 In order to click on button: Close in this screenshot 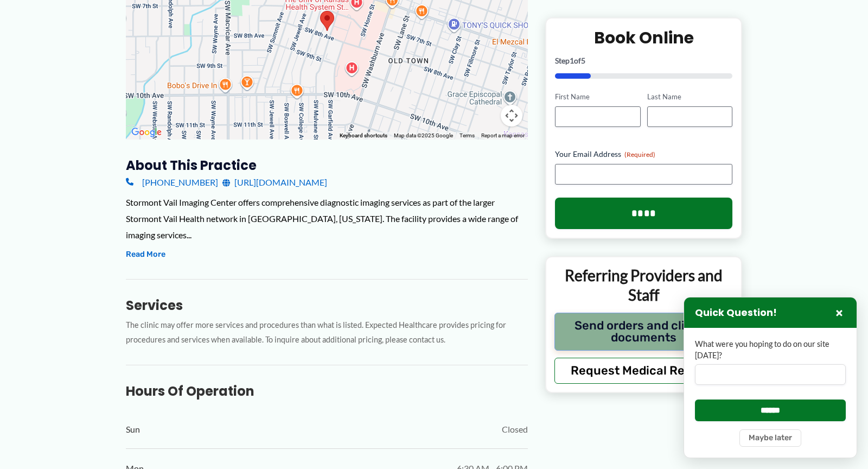, I will do `click(840, 313)`.